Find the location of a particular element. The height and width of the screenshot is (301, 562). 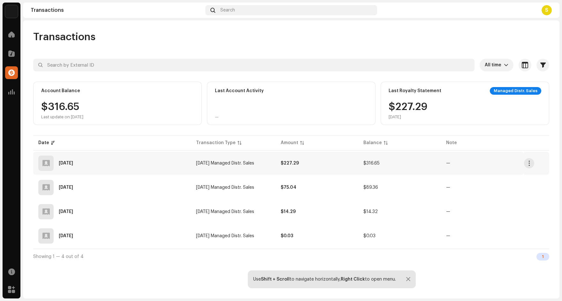

span: $14.29 is located at coordinates (288, 212).